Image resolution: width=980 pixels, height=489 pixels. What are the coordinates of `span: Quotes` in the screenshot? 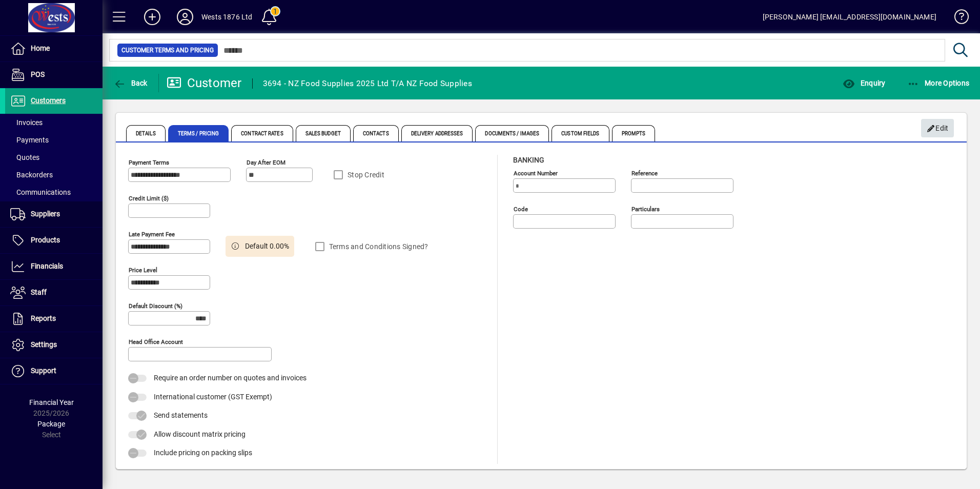 It's located at (25, 158).